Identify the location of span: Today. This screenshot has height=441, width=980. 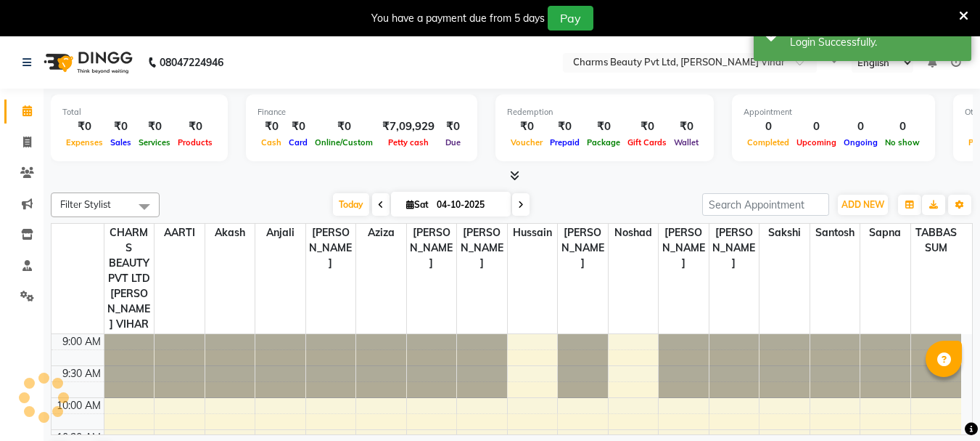
(351, 204).